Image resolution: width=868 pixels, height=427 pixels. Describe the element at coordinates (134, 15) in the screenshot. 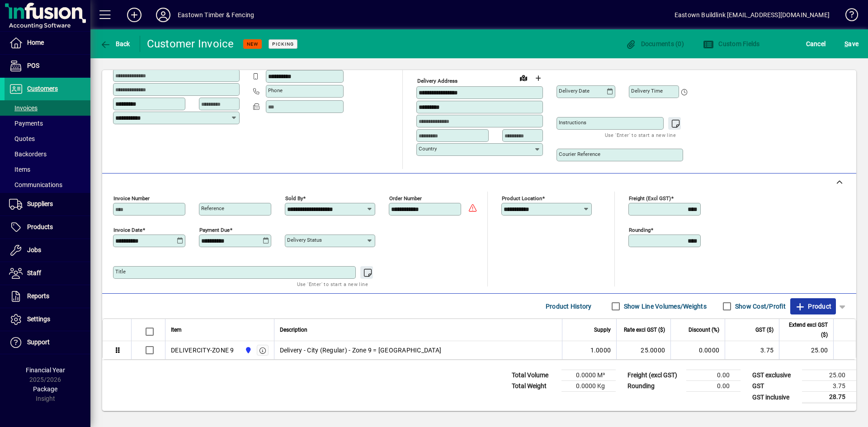

I see `button: Add` at that location.